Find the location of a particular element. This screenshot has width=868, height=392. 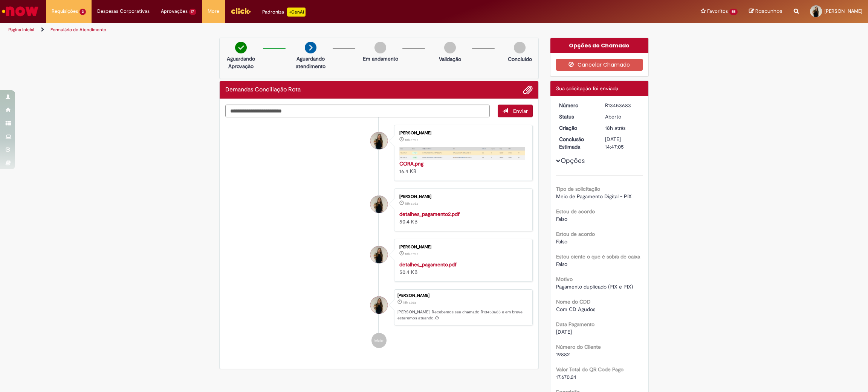

time: 27/08/2025 16:46:55 is located at coordinates (411, 140).